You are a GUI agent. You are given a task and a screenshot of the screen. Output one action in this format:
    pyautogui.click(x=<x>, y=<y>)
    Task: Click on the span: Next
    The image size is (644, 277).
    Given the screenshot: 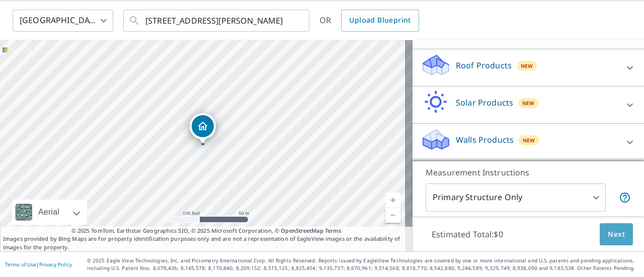 What is the action you would take?
    pyautogui.click(x=616, y=234)
    